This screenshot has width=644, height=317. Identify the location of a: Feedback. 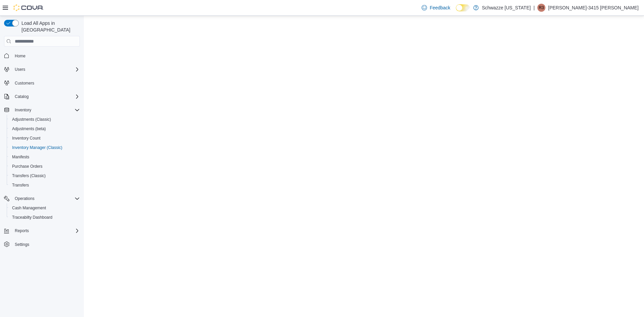
(436, 8).